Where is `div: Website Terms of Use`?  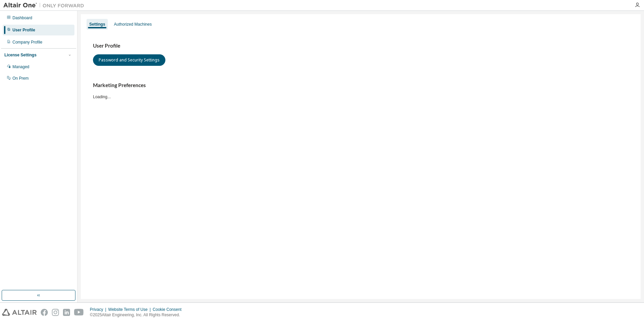 div: Website Terms of Use is located at coordinates (130, 310).